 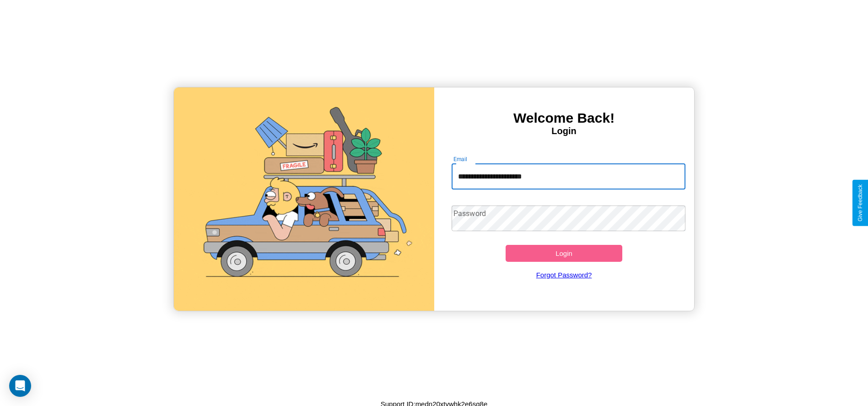 What do you see at coordinates (20, 386) in the screenshot?
I see `div: Open Intercom Messenger` at bounding box center [20, 386].